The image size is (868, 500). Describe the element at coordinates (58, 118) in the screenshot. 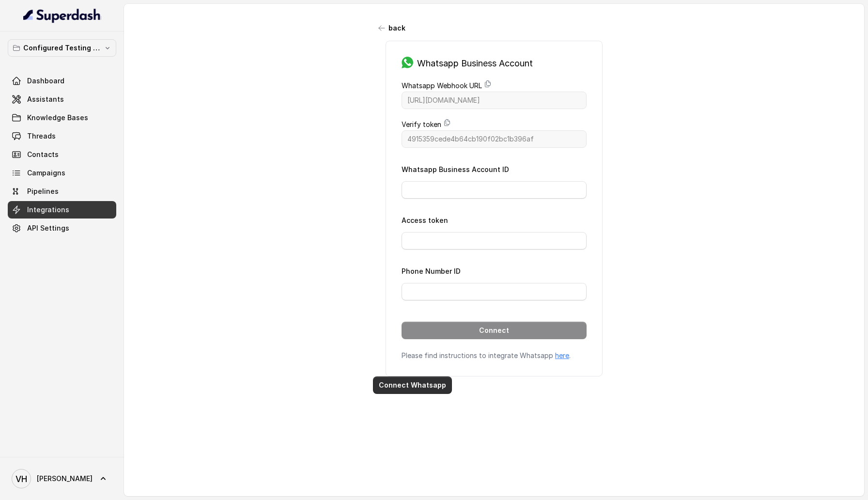

I see `span: Knowledge Bases` at that location.